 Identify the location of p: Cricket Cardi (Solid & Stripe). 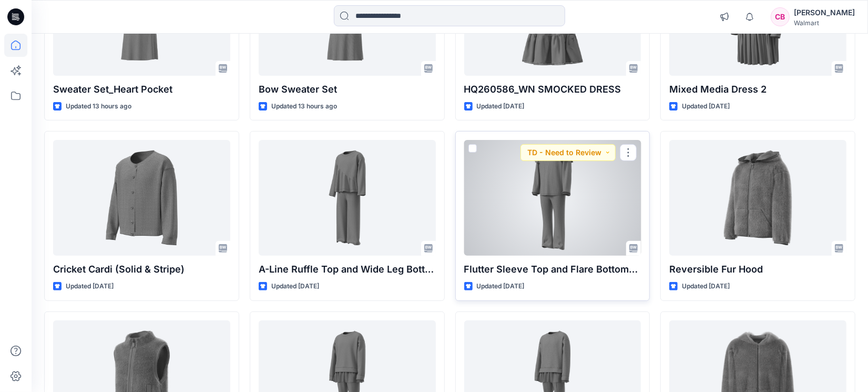
(141, 269).